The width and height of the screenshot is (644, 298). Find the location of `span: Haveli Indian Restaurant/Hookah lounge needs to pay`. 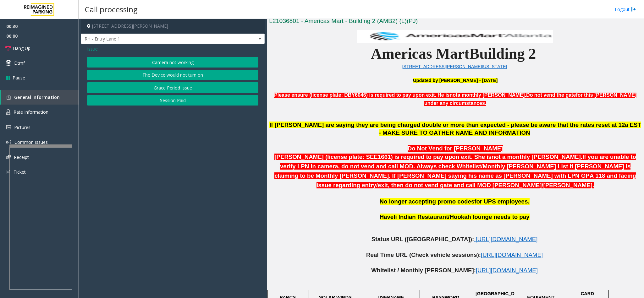

span: Haveli Indian Restaurant/Hookah lounge needs to pay is located at coordinates (454, 217).